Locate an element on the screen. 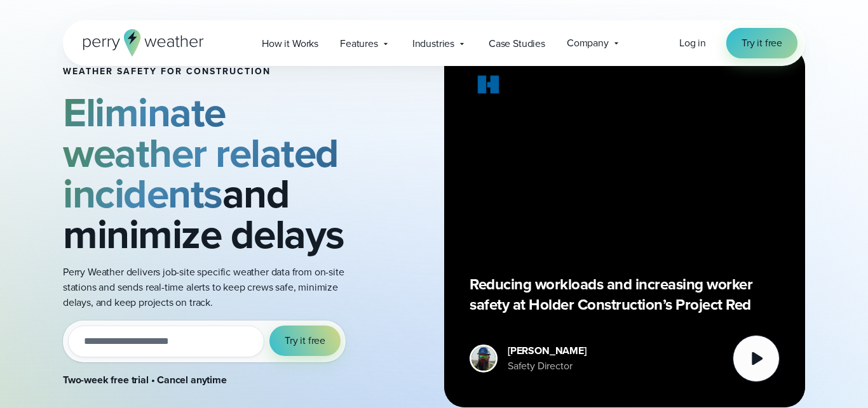 The width and height of the screenshot is (868, 408). strong: Two-week free trial • Cancel anytime is located at coordinates (145, 379).